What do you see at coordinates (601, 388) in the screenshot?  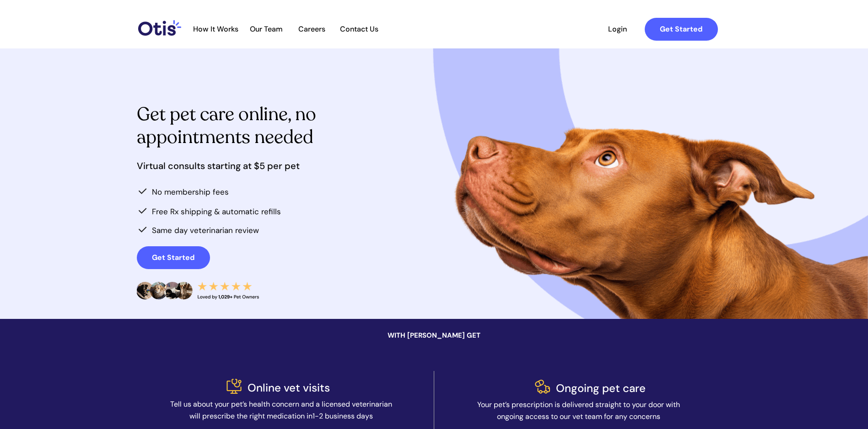 I see `span: Ongoing pet care` at bounding box center [601, 388].